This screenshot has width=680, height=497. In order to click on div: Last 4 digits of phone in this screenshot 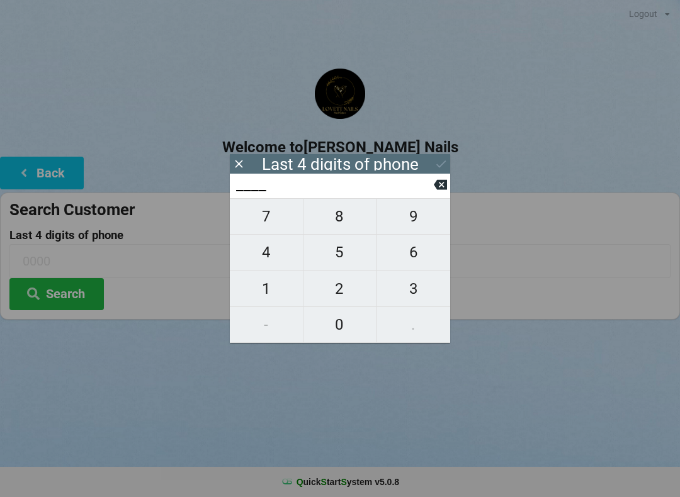, I will do `click(340, 164)`.